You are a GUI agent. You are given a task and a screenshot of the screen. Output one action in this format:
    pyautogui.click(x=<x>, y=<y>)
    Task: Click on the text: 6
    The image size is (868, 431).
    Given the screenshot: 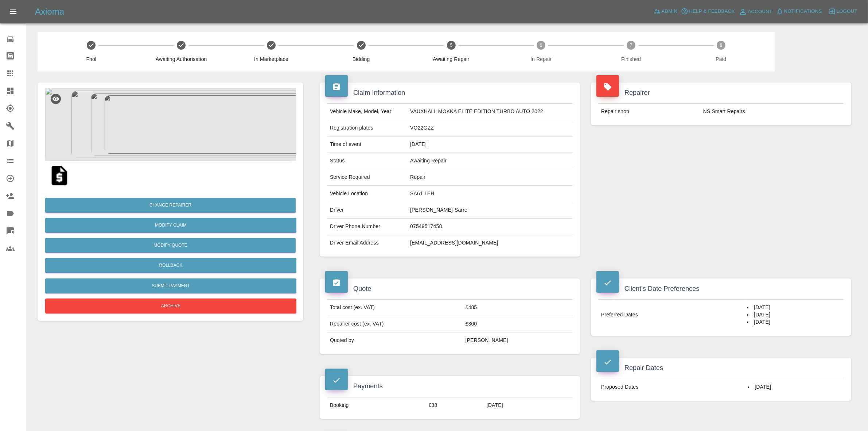 What is the action you would take?
    pyautogui.click(x=541, y=45)
    